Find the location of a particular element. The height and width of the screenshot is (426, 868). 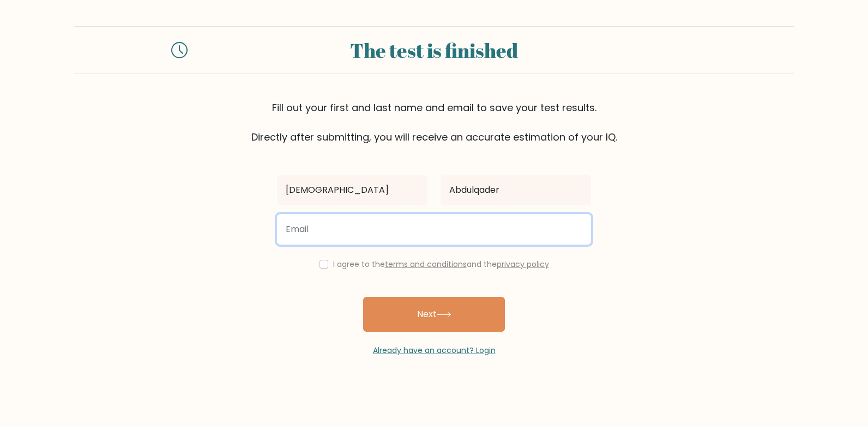

div: Fill out your first and last name and email to save your test results. Directly after submitting,... is located at coordinates (434, 122).